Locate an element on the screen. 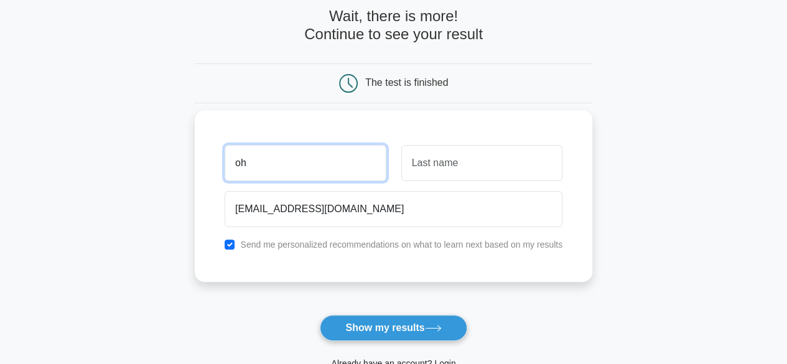 This screenshot has height=364, width=787. label: Send me personalized recommendations on what to learn next based on my results is located at coordinates (401, 244).